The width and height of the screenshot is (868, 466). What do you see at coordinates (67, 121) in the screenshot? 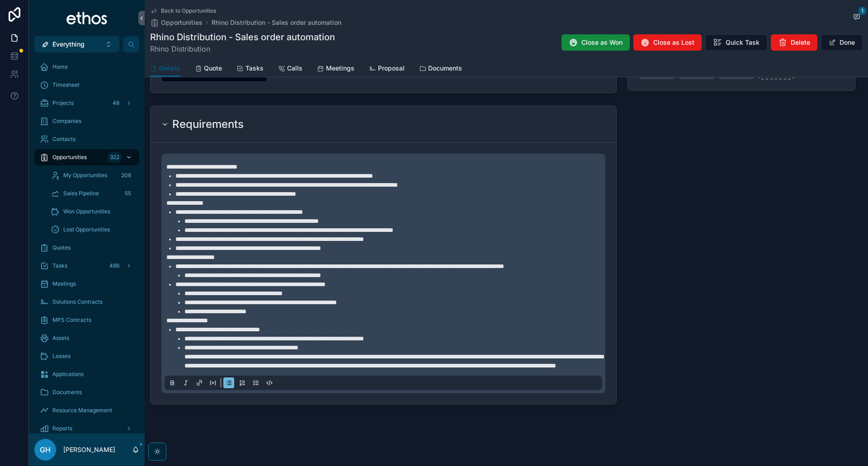
I see `span: Companies` at bounding box center [67, 121].